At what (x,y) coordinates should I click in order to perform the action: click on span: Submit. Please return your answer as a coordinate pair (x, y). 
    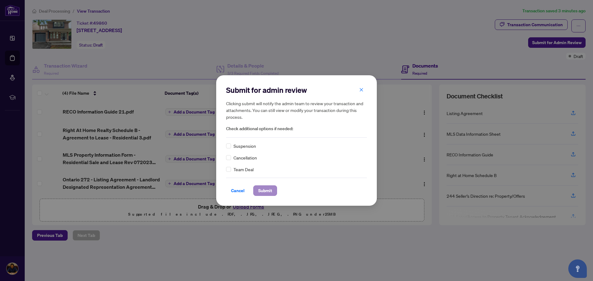
    Looking at the image, I should click on (265, 191).